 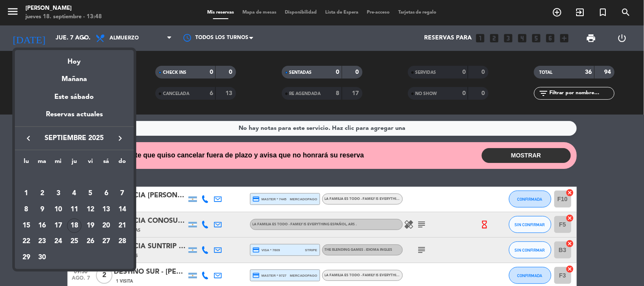 What do you see at coordinates (122, 210) in the screenshot?
I see `div: 14` at bounding box center [122, 210].